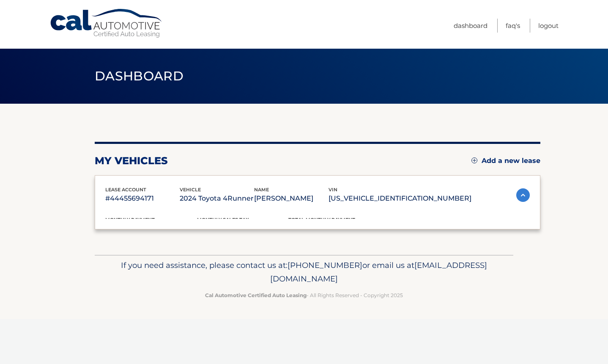 The image size is (608, 364). I want to click on p: 2024 Toyota 4Runner, so click(217, 198).